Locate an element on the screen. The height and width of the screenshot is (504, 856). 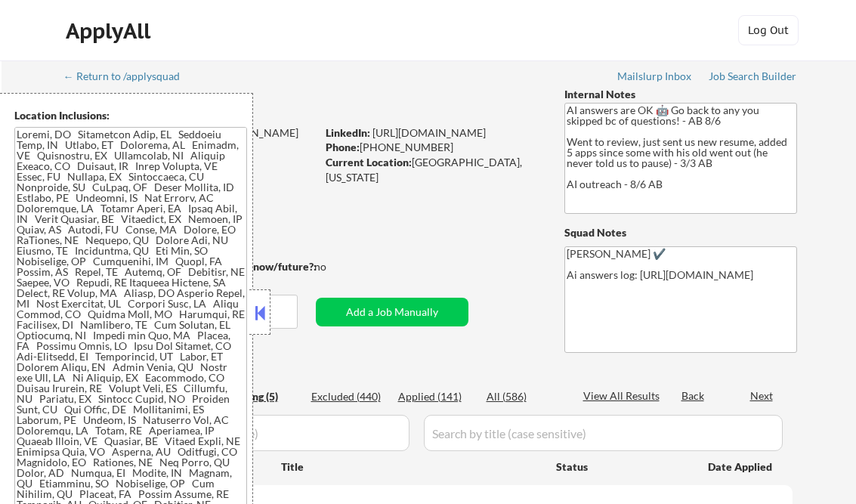
div: Date Applied is located at coordinates (741, 466).